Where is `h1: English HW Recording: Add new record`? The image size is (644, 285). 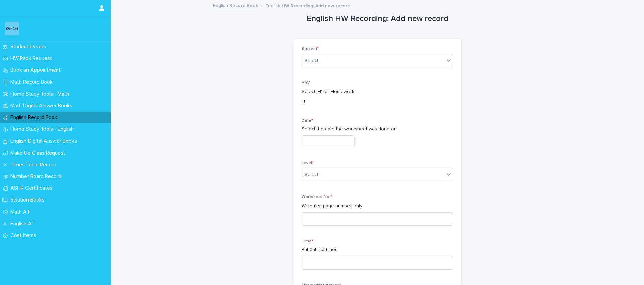 h1: English HW Recording: Add new record is located at coordinates (377, 19).